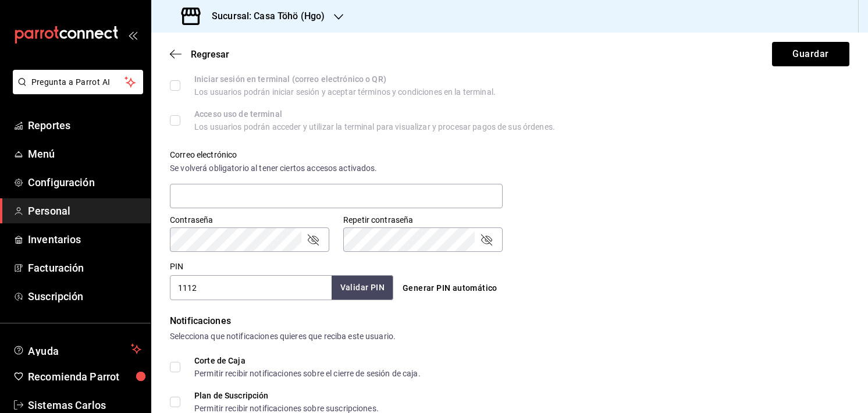  I want to click on button: Generar PIN automático, so click(450, 288).